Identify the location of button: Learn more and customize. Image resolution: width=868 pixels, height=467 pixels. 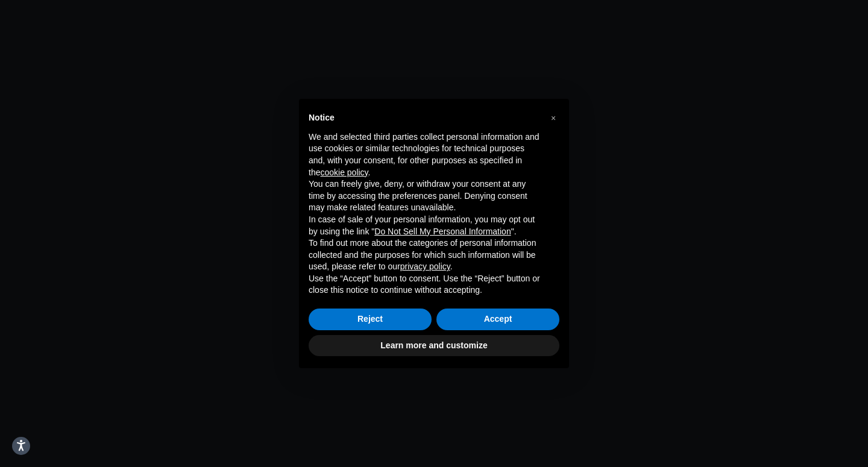
(434, 346).